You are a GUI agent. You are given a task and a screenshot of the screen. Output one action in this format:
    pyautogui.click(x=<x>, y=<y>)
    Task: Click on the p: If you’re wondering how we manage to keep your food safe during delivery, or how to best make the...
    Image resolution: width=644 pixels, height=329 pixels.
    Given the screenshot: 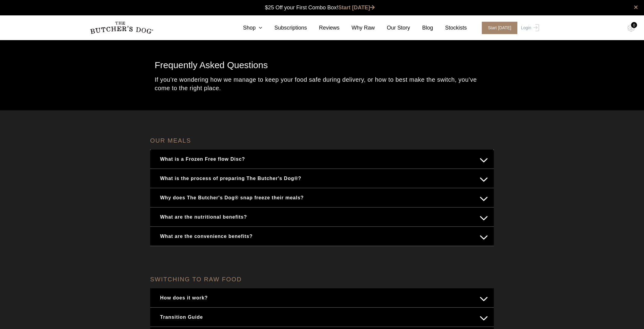 What is the action you would take?
    pyautogui.click(x=322, y=84)
    